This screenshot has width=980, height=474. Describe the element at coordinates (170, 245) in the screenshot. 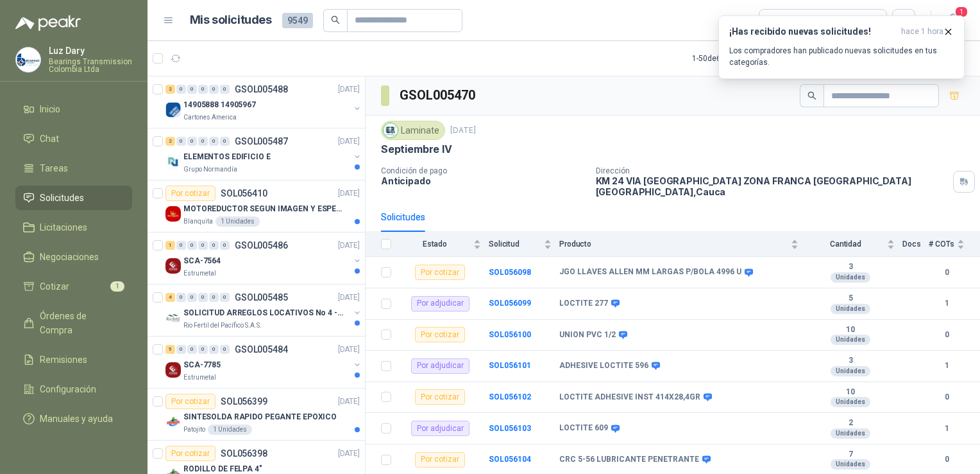

I see `div: 1` at that location.